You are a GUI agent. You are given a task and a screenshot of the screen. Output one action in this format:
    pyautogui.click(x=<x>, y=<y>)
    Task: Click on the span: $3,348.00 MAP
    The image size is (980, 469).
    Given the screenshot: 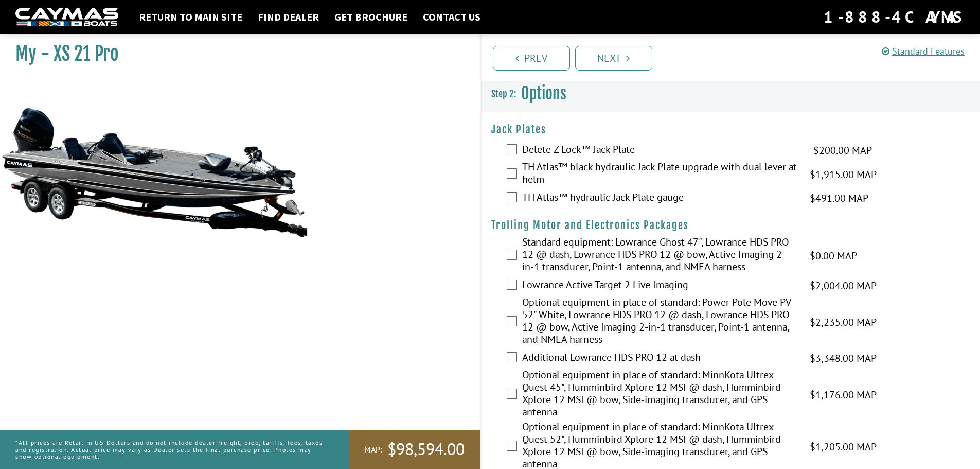 What is the action you would take?
    pyautogui.click(x=843, y=358)
    